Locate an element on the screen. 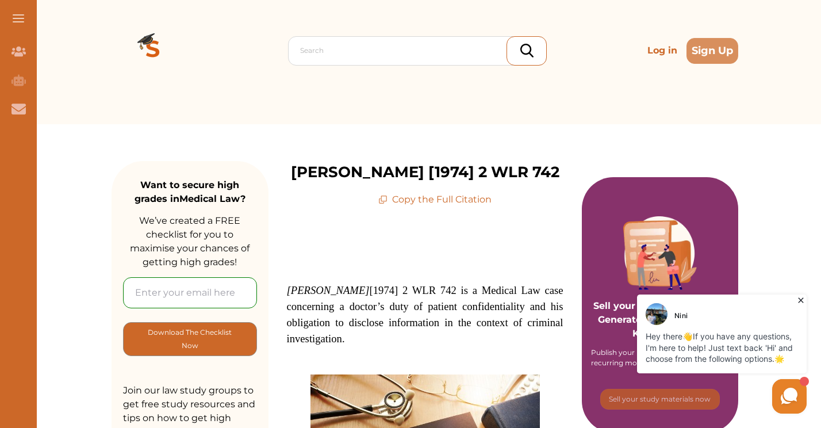 This screenshot has width=821, height=428. strong: Want to secure high grades in Medical Law ? is located at coordinates (190, 191).